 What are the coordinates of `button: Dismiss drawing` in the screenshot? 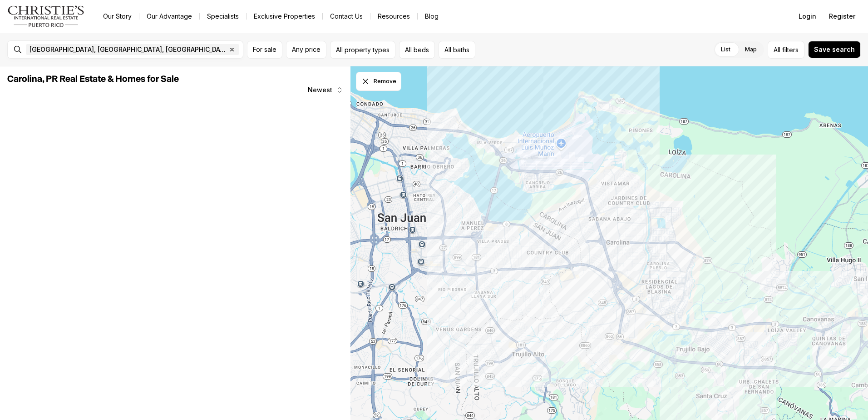 It's located at (379, 81).